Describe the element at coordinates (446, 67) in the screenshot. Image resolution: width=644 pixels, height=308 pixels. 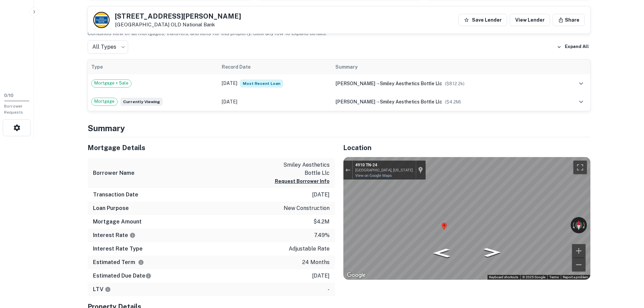
I see `th: Summary` at that location.